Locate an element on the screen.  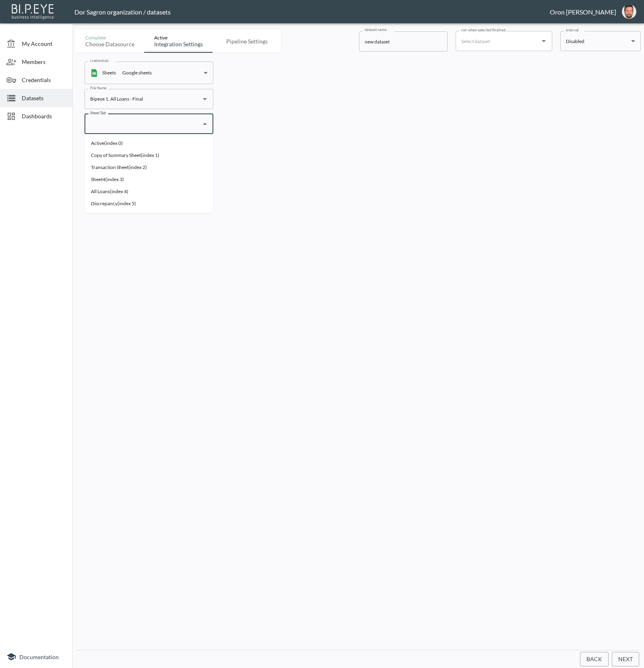
div: Integration settings is located at coordinates (178, 45).